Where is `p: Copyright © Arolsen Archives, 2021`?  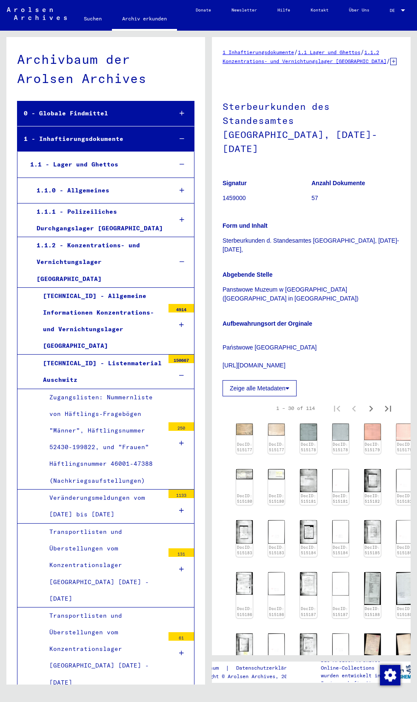
p: Copyright © Arolsen Archives, 2021 is located at coordinates (249, 676).